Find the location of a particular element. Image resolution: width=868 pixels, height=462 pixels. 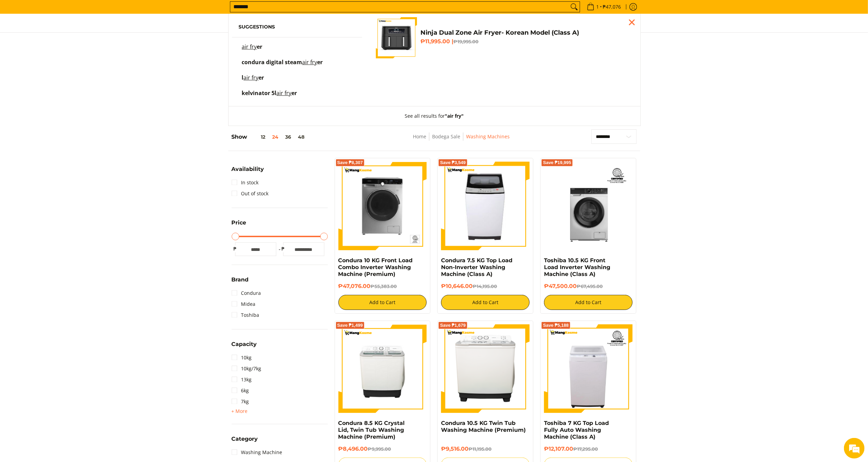

a: Toshiba is located at coordinates (245, 315).